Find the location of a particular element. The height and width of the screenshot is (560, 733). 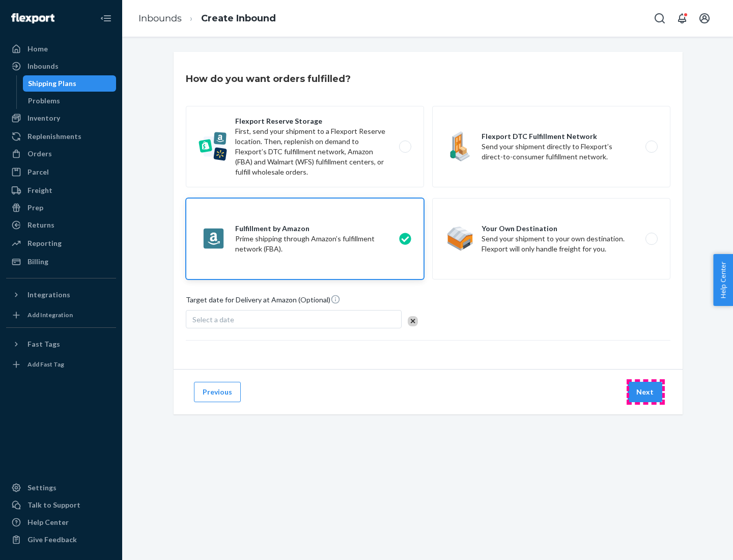

button: Next is located at coordinates (645, 392).